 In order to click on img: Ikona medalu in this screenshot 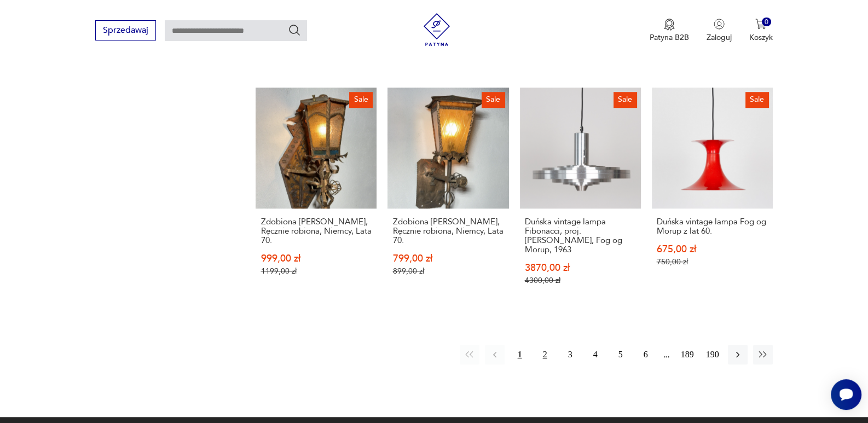, I will do `click(669, 25)`.